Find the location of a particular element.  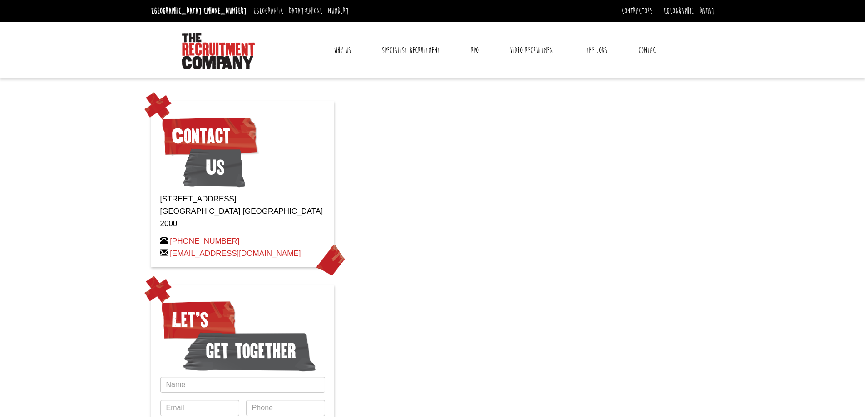

input: Email is located at coordinates (200, 408).